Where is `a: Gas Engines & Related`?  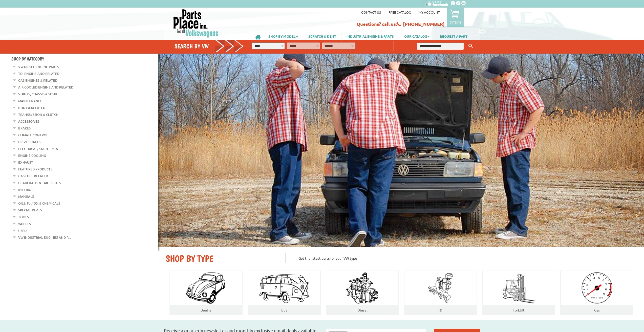
a: Gas Engines & Related is located at coordinates (37, 80).